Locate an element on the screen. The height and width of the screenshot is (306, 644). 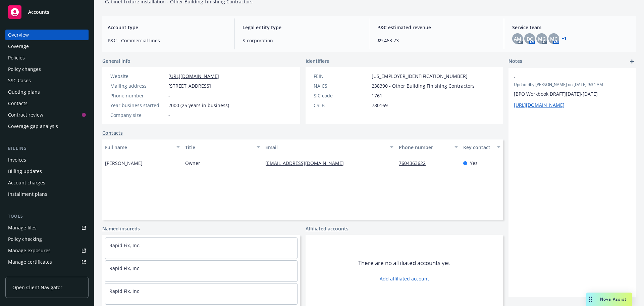
div: Company size is located at coordinates (138, 115).